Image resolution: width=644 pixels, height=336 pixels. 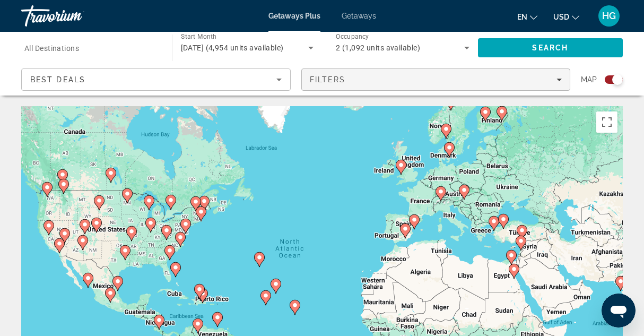 I want to click on span: All Destinations, so click(x=51, y=49).